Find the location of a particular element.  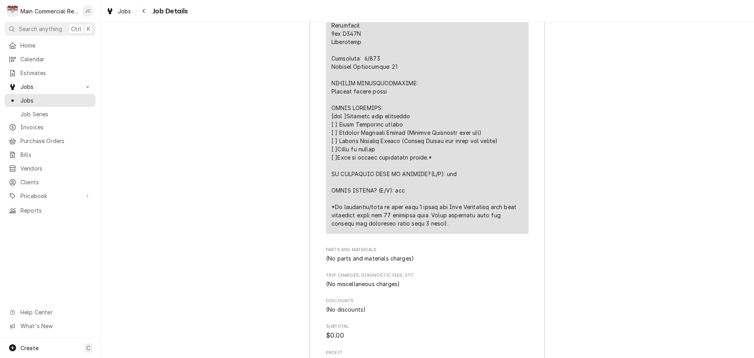

span: Clients is located at coordinates (56, 182).